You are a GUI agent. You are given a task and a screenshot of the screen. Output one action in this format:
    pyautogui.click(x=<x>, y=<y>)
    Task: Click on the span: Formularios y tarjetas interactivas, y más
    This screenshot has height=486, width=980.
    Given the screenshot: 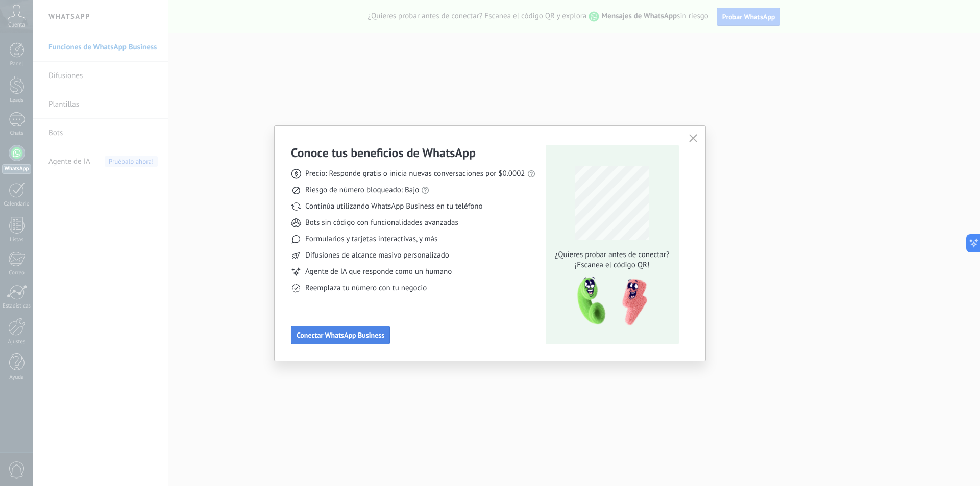 What is the action you would take?
    pyautogui.click(x=371, y=240)
    